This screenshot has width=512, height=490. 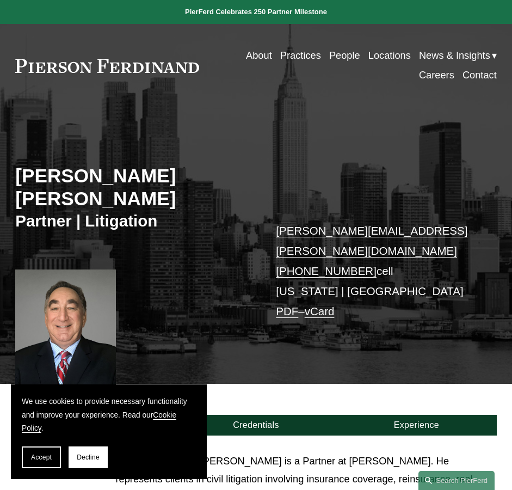 I want to click on a: folder dropdown, so click(x=458, y=56).